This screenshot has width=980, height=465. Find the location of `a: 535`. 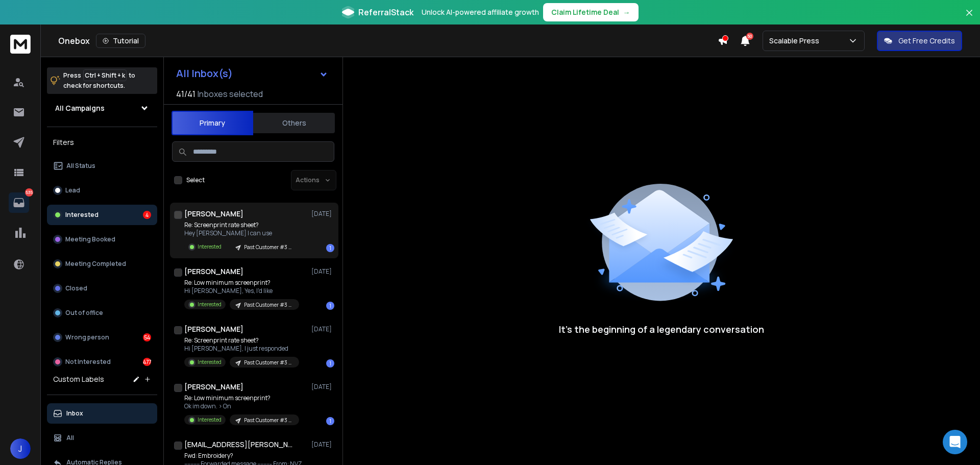

a: 535 is located at coordinates (19, 203).